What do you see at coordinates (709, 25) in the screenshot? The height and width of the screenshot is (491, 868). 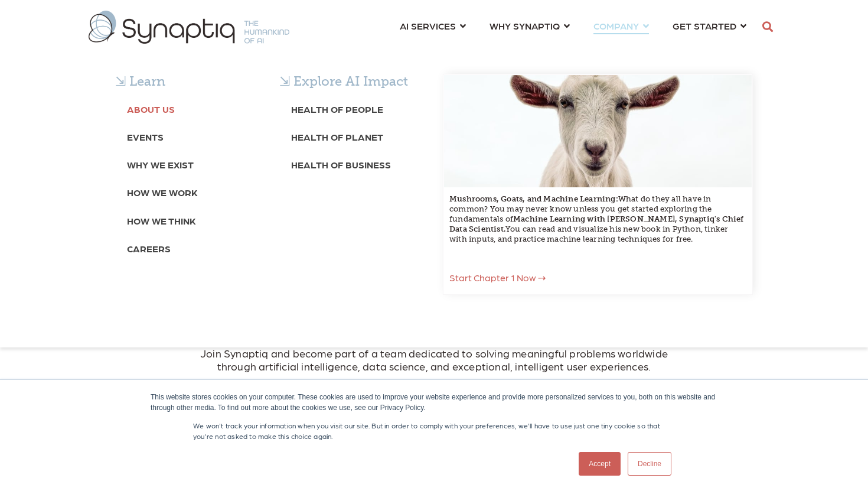 I see `a: GET STARTED` at bounding box center [709, 25].